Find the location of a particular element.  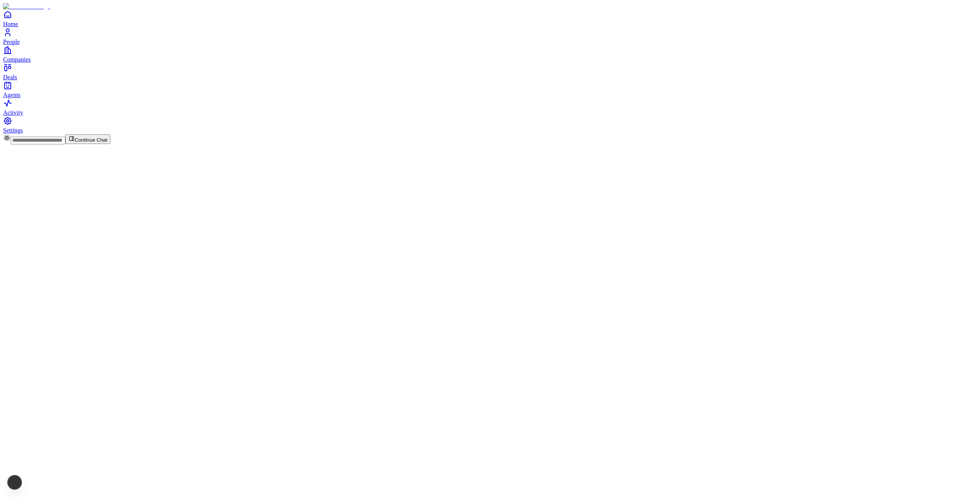

img: Item Brain Logo is located at coordinates (27, 6).